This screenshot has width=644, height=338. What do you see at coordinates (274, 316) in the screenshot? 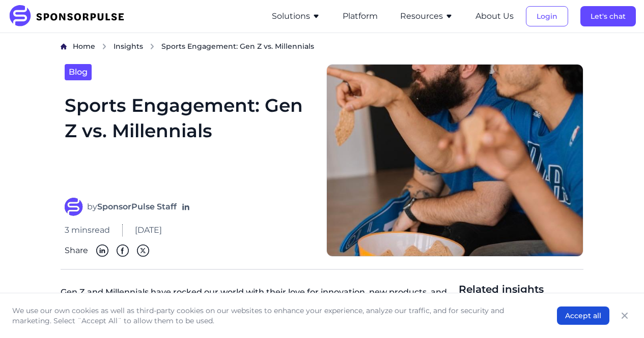
I see `p: We use our own cookies as well as third-party cookies on our websites to enhance your experience,...` at bounding box center [274, 316].